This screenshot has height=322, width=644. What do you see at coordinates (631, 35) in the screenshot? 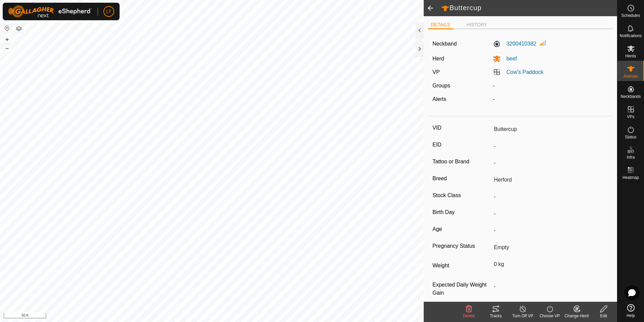
I see `span: Notifications` at bounding box center [631, 35].